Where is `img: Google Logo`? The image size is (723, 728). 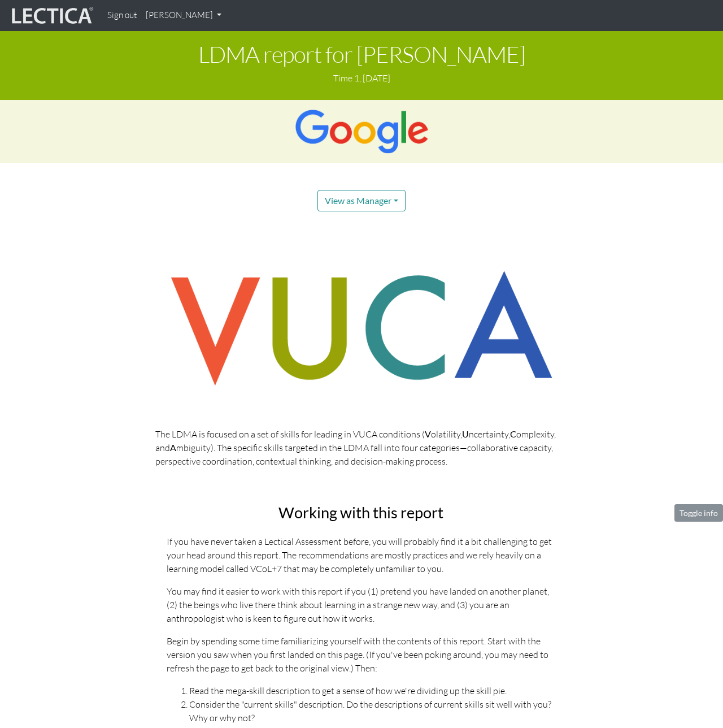
img: Google Logo is located at coordinates (362, 131).